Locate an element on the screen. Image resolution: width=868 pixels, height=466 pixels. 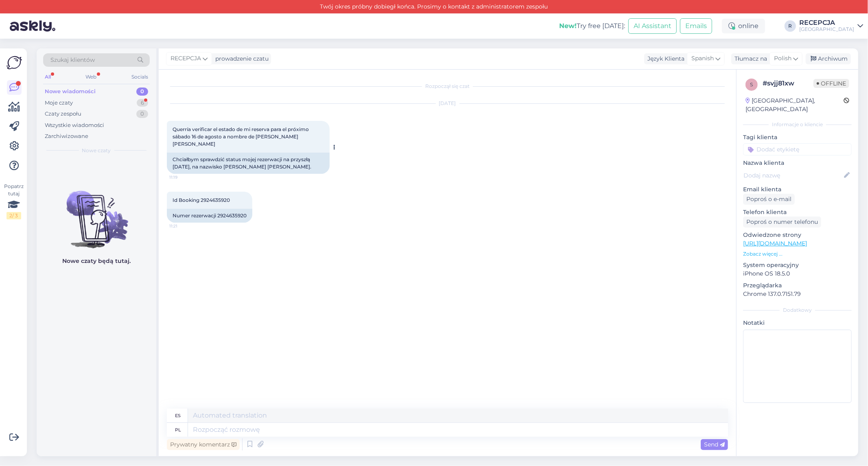
div: Czaty zespołu is located at coordinates (63, 114).